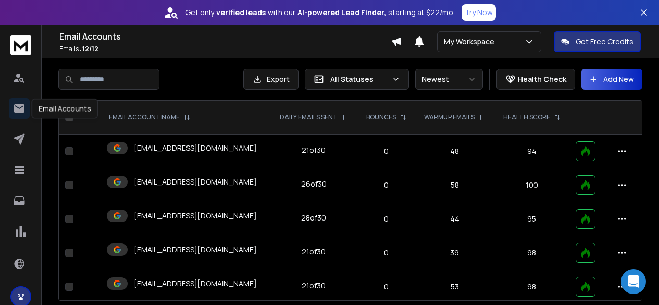 This screenshot has height=305, width=659. Describe the element at coordinates (536, 79) in the screenshot. I see `button: Health Check` at that location.